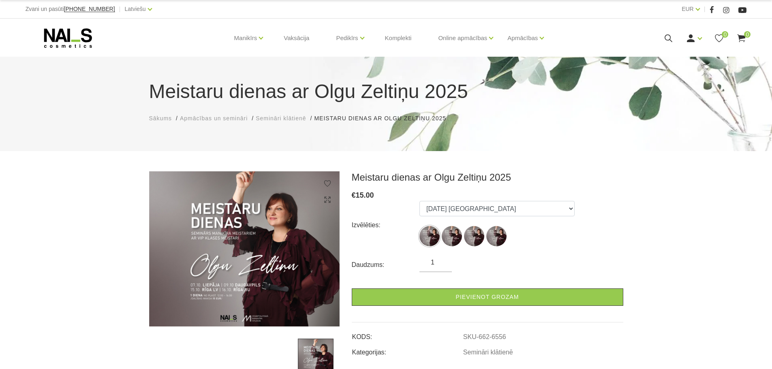 The width and height of the screenshot is (772, 369). What do you see at coordinates (161, 118) in the screenshot?
I see `span: Sākums` at bounding box center [161, 118].